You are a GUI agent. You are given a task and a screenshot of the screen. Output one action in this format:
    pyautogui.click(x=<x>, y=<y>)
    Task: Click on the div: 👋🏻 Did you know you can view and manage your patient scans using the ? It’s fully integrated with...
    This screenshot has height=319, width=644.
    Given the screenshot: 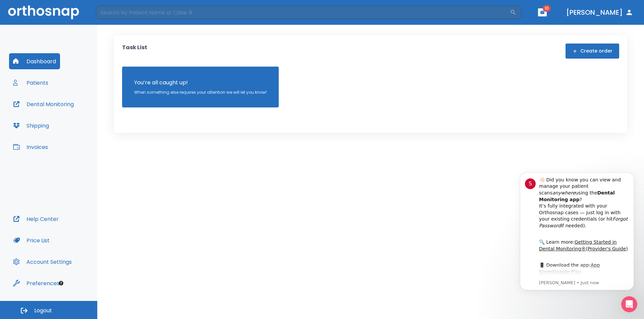 What is the action you would take?
    pyautogui.click(x=74, y=44)
    